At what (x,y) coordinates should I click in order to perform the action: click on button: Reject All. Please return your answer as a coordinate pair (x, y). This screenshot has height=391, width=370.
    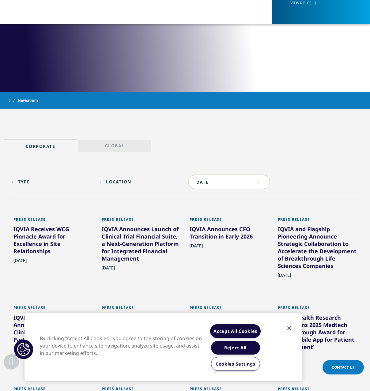
    Looking at the image, I should click on (236, 348).